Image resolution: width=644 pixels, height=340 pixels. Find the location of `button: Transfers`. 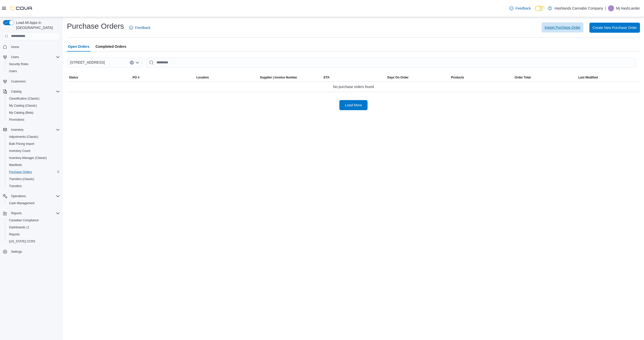

button: Transfers is located at coordinates (33, 186).